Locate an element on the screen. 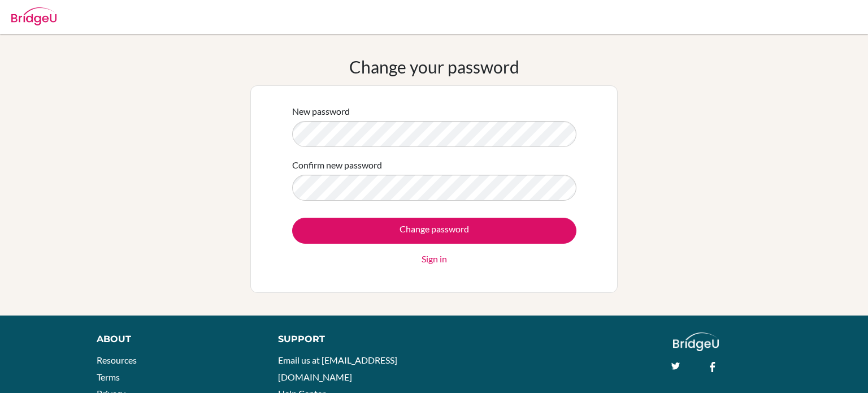 This screenshot has height=393, width=868. label: Confirm new password is located at coordinates (337, 165).